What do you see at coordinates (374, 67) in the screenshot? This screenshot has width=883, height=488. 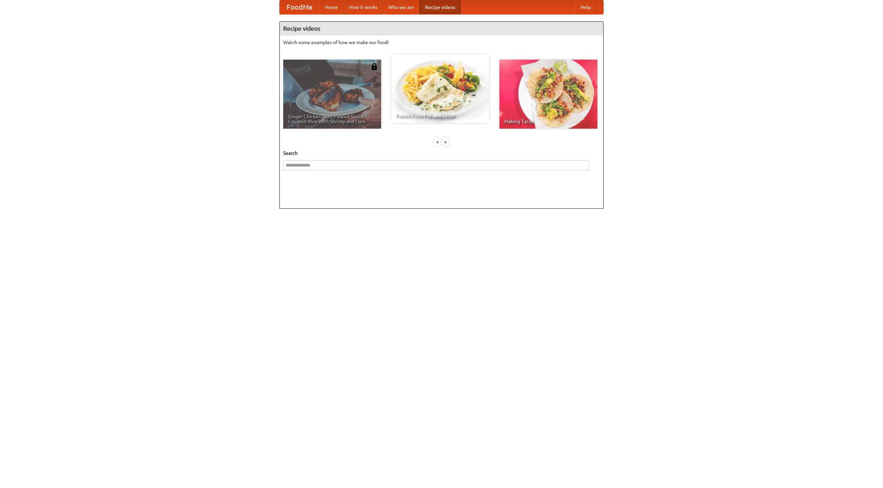 I see `img: 483408.png` at bounding box center [374, 67].